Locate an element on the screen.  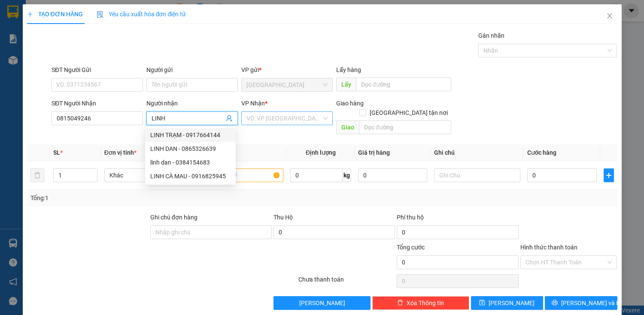
label: Ghi chú đơn hàng is located at coordinates (174, 217).